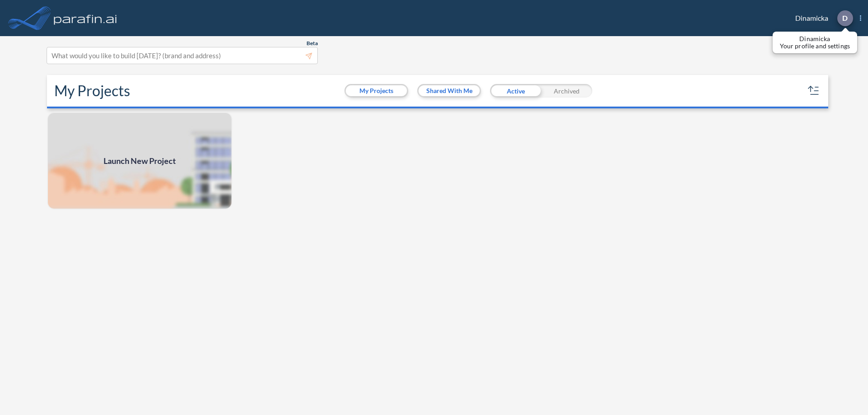 The height and width of the screenshot is (415, 868). I want to click on span: Beta, so click(312, 43).